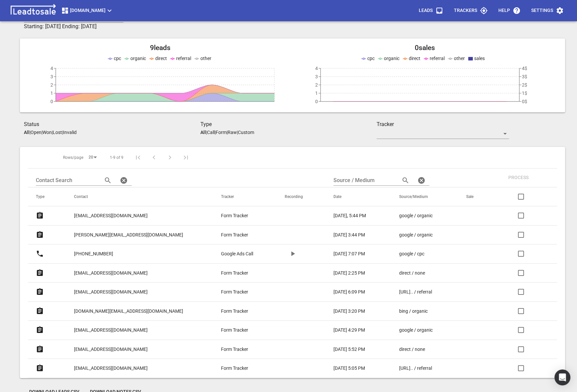 This screenshot has width=577, height=392. Describe the element at coordinates (419, 234) in the screenshot. I see `a: google / organic` at that location.